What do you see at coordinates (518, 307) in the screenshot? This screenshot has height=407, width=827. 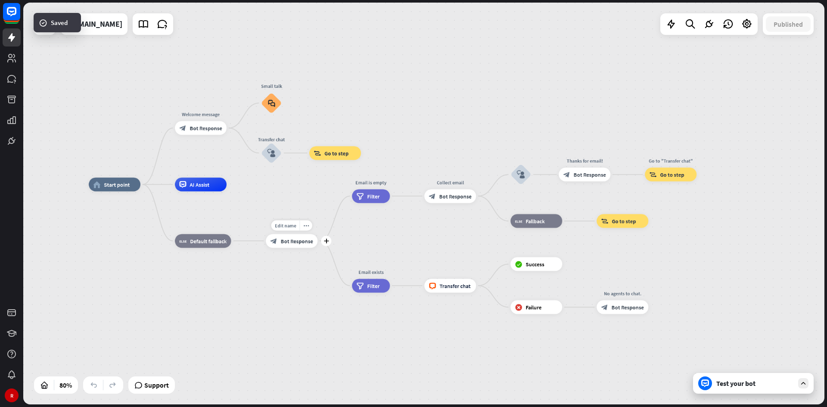 I see `i: block_failure` at bounding box center [518, 307].